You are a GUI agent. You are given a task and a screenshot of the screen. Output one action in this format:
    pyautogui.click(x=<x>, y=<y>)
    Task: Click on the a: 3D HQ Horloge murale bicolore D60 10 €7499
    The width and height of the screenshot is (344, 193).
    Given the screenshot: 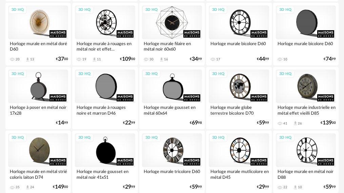 What is the action you would take?
    pyautogui.click(x=306, y=34)
    